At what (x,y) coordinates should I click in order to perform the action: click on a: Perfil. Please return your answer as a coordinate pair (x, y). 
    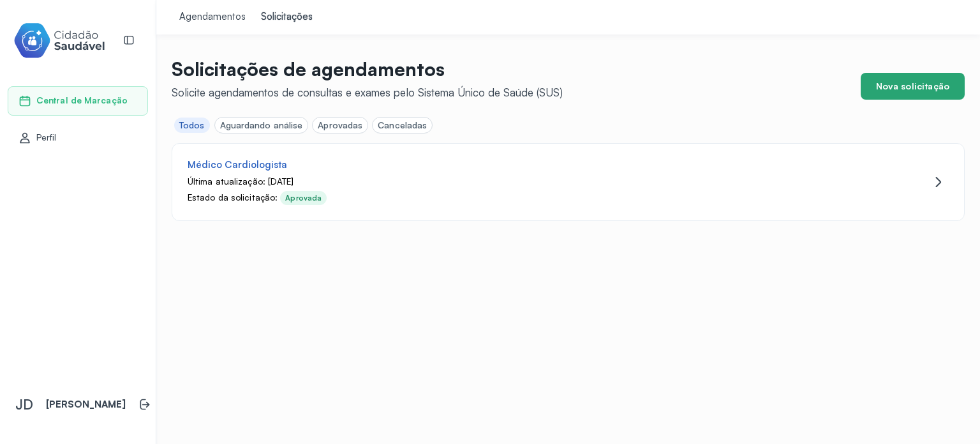
    Looking at the image, I should click on (78, 138).